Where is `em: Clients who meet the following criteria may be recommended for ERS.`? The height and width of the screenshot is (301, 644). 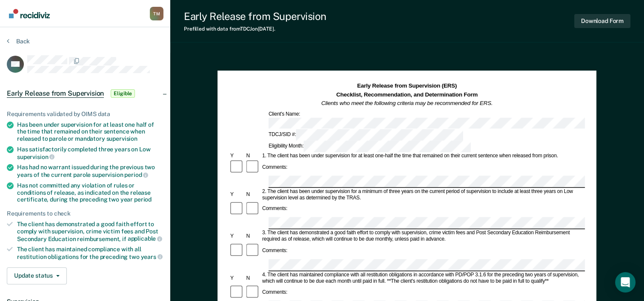
em: Clients who meet the following criteria may be recommended for ERS. is located at coordinates (407, 103).